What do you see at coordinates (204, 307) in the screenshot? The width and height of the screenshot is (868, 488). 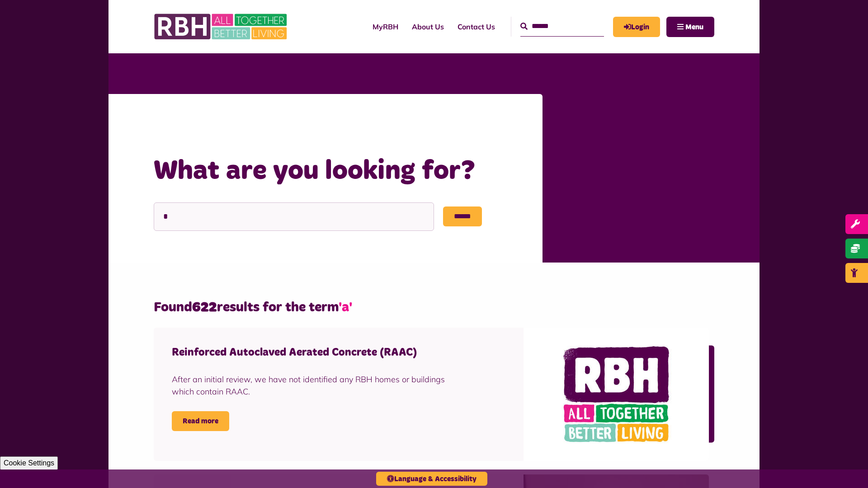 I see `strong: 622` at bounding box center [204, 307].